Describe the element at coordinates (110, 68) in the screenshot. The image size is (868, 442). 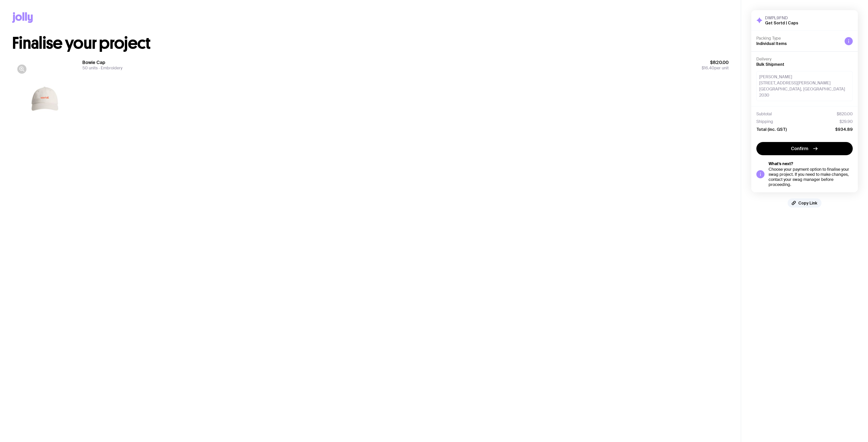
I see `span: Embroidery` at that location.